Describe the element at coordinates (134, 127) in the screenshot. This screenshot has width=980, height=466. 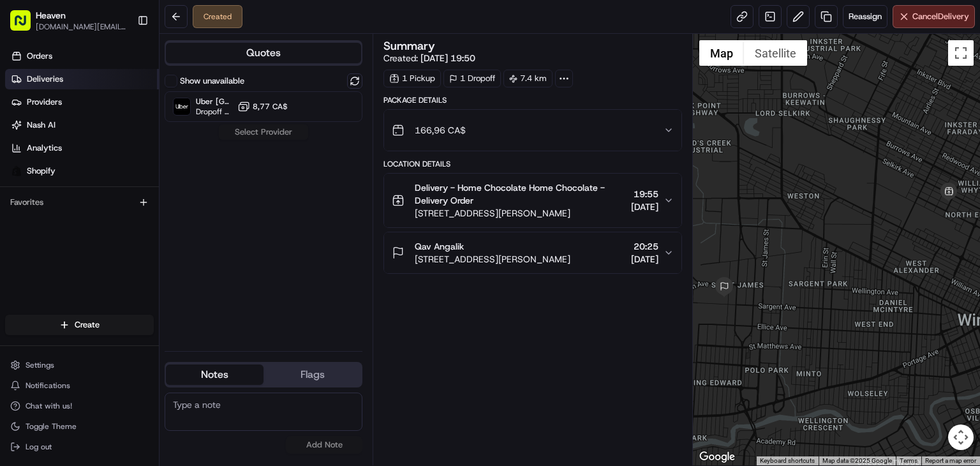
I see `div: Start new chat` at that location.